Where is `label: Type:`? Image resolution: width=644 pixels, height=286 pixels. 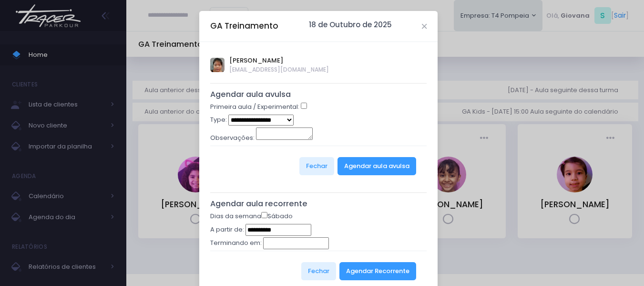
label: Type: is located at coordinates (218, 120).